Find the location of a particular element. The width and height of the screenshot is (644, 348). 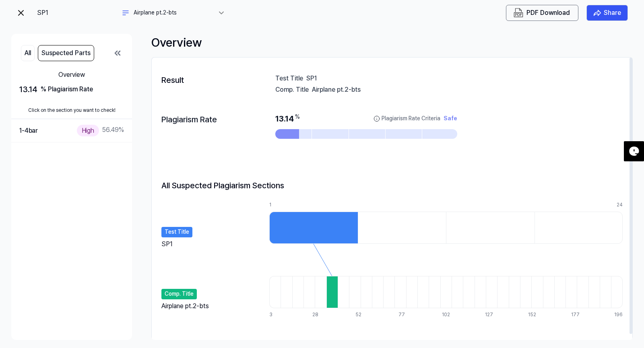

button: Share is located at coordinates (607, 13).